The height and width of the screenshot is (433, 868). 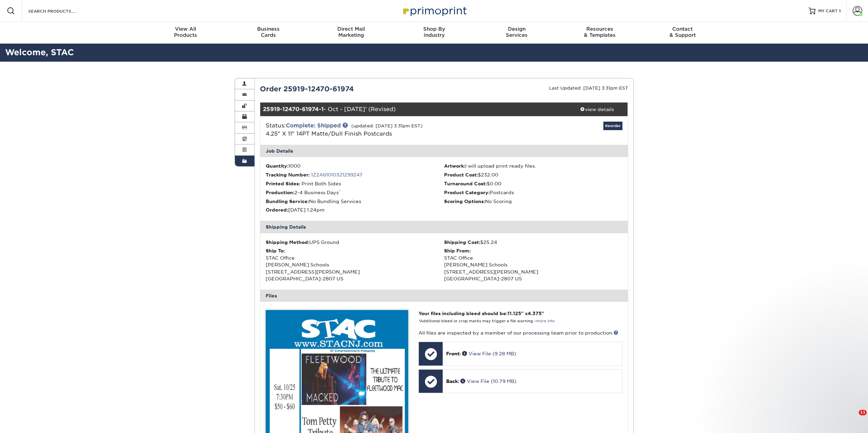 I want to click on strong: Tracking Number:, so click(x=288, y=175).